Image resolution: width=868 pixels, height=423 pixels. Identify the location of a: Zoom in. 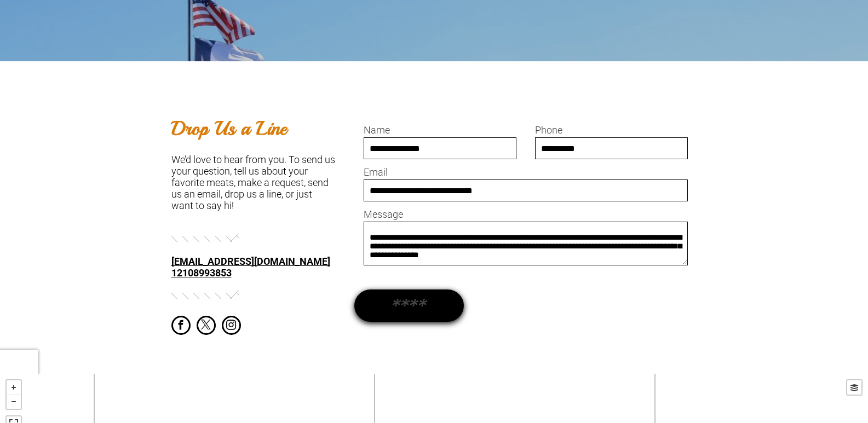
(14, 388).